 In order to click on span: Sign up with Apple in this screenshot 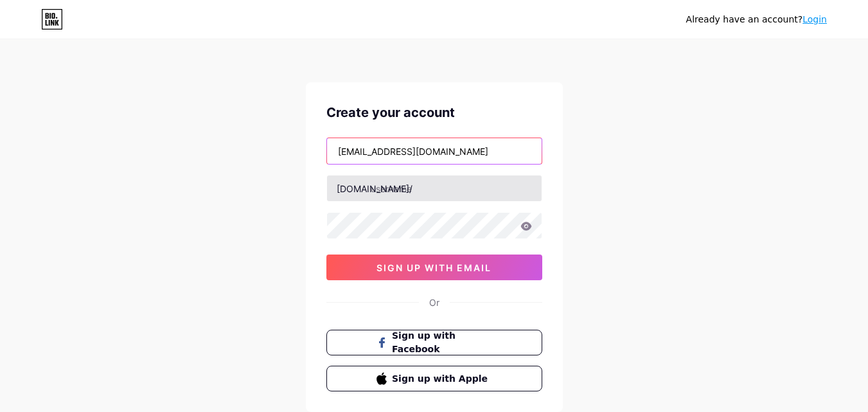, I will do `click(441, 379)`.